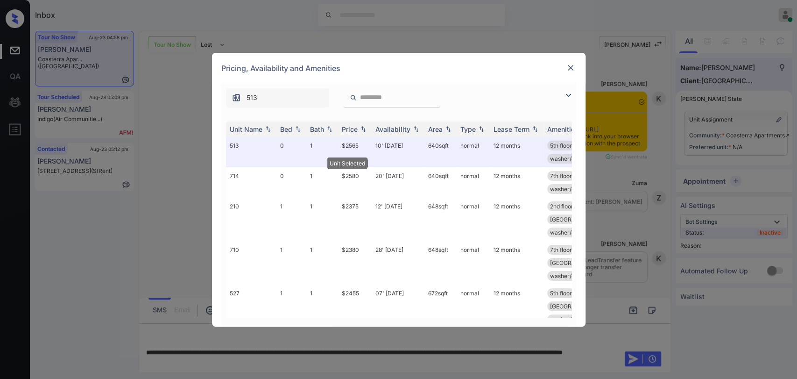 This screenshot has height=379, width=797. Describe the element at coordinates (246, 129) in the screenshot. I see `div: Unit Name` at that location.